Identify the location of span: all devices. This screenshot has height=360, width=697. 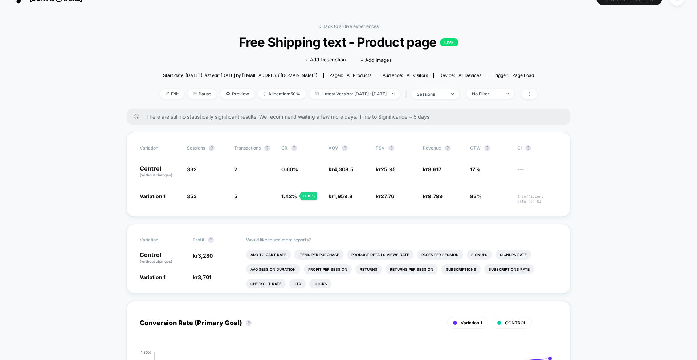
(470, 75).